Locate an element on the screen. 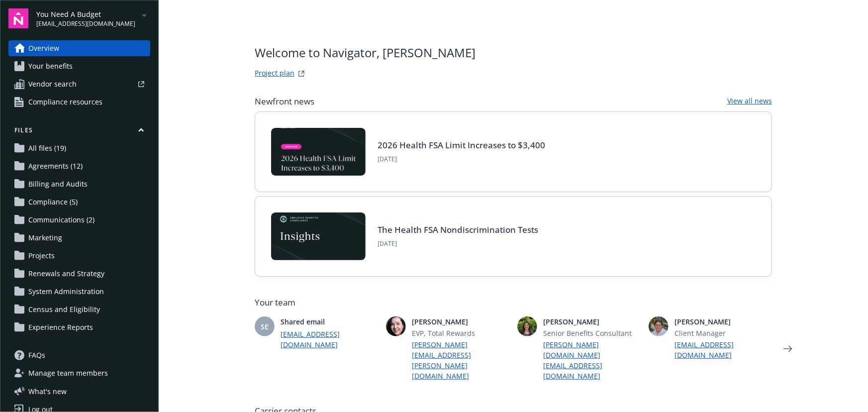 This screenshot has height=412, width=868. span: System Administration is located at coordinates (66, 291).